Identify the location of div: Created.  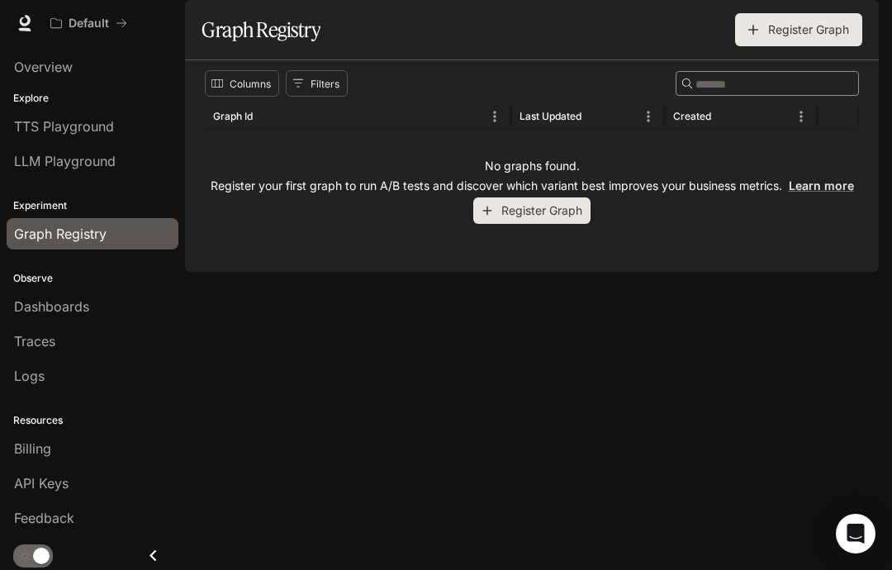
(692, 116).